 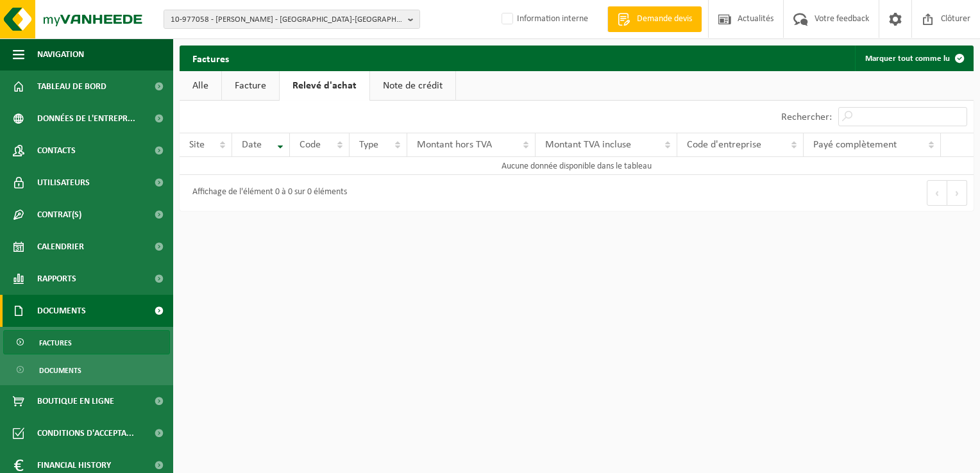 I want to click on span: Demande devis, so click(x=665, y=19).